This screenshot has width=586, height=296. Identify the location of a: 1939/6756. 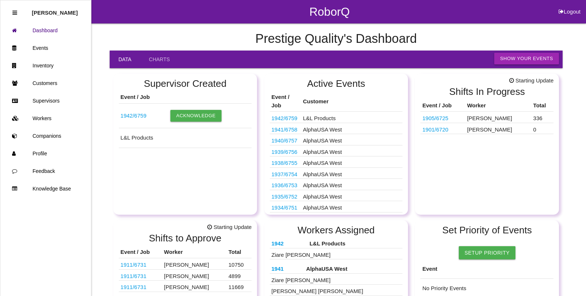
(285, 151).